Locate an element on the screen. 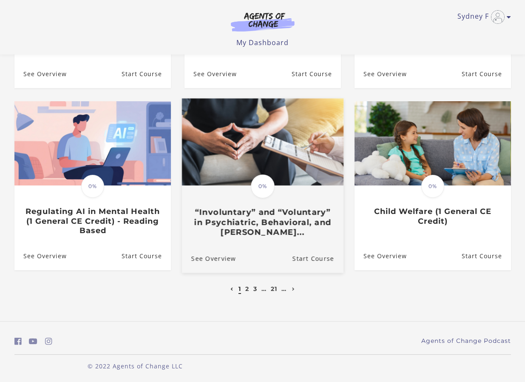 The height and width of the screenshot is (382, 525). i: https://www.youtube.com/c/AgentsofChangeTestPrepbyMeaganMitchell (Open in a new window) is located at coordinates (33, 341).